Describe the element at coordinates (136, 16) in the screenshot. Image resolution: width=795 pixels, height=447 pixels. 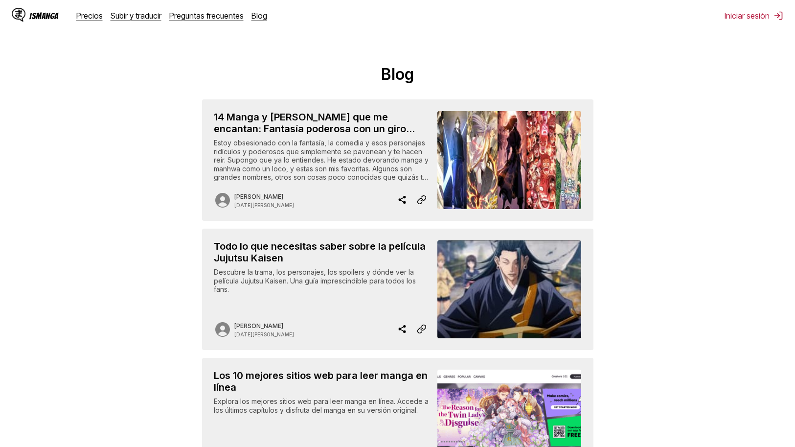
I see `a: Subir y traducir` at that location.